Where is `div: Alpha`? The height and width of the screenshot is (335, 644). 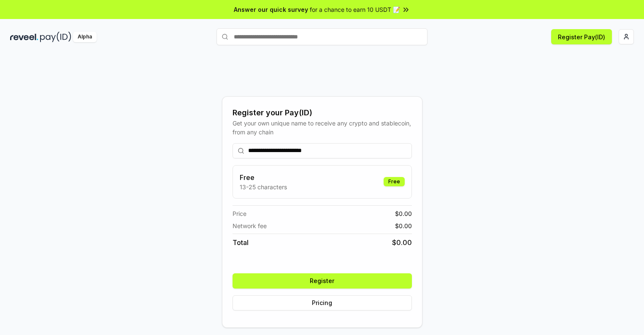 div: Alpha is located at coordinates (85, 37).